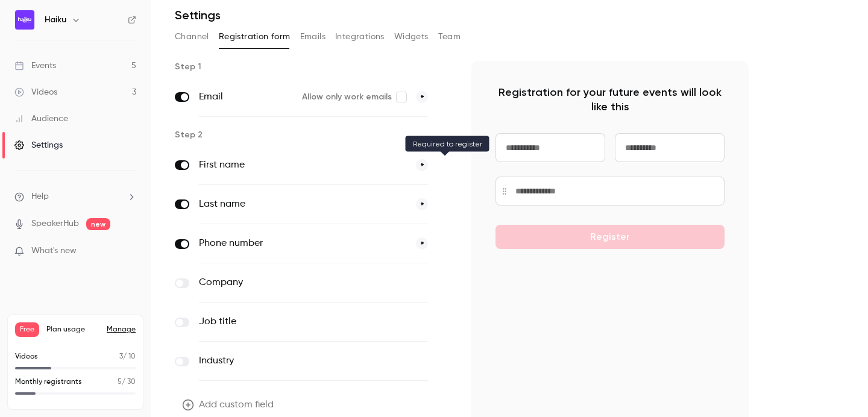 The height and width of the screenshot is (417, 868). Describe the element at coordinates (41, 119) in the screenshot. I see `div: Audience` at that location.